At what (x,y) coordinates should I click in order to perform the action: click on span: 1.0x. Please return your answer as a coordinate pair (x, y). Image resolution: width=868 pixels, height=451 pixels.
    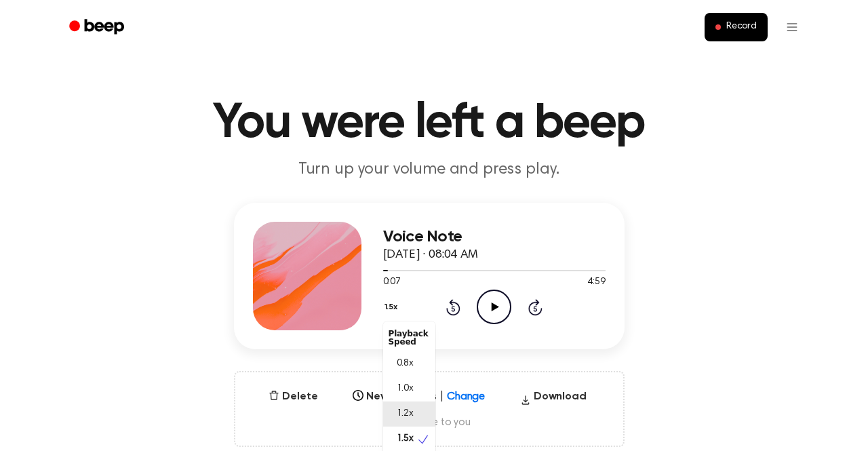
    Looking at the image, I should click on (405, 389).